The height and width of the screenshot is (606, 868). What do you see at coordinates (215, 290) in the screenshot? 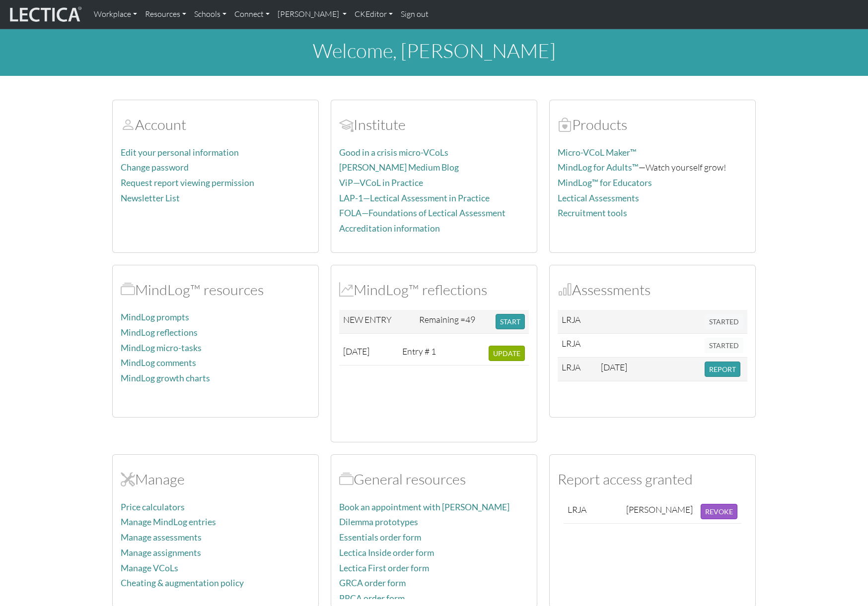
I see `h2: MindLog™ resources` at bounding box center [215, 290].